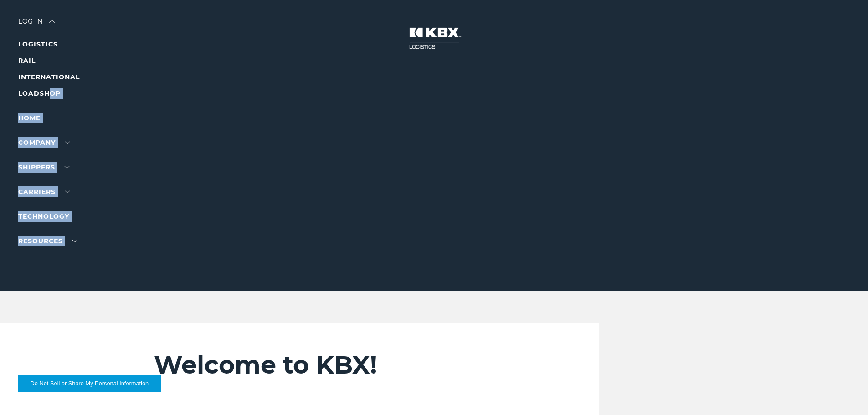 The image size is (868, 415). Describe the element at coordinates (44, 143) in the screenshot. I see `a: Company` at that location.